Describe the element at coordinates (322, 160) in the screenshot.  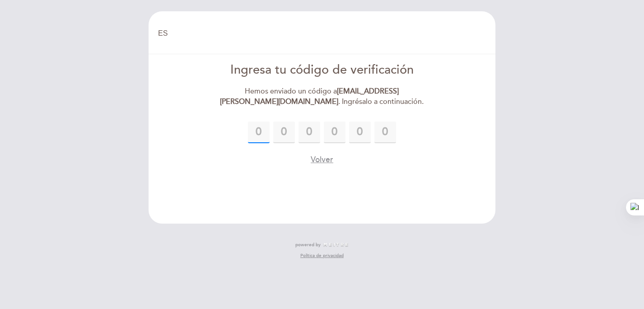
I see `button: Volver` at that location.